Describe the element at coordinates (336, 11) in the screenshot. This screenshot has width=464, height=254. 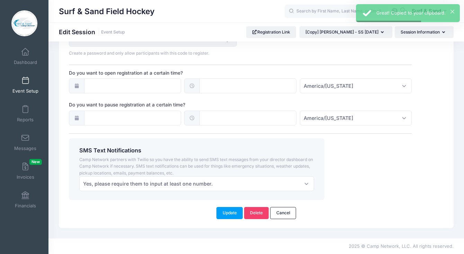
I see `input: Search by First Name, Last Name, or Email...` at that location.